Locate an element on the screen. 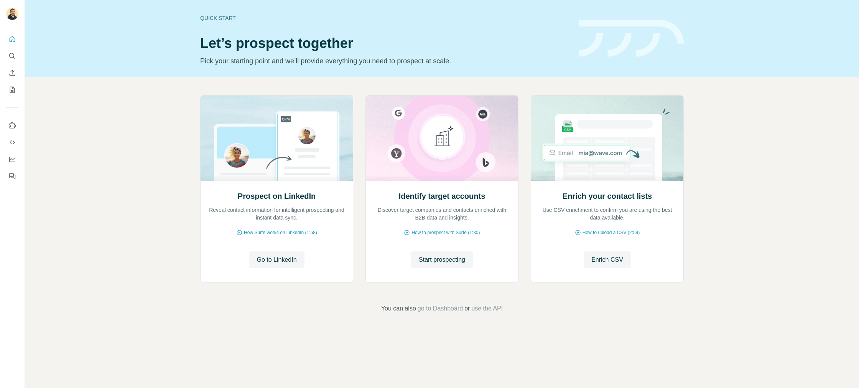 The width and height of the screenshot is (859, 388). button: go to Dashboard is located at coordinates (440, 308).